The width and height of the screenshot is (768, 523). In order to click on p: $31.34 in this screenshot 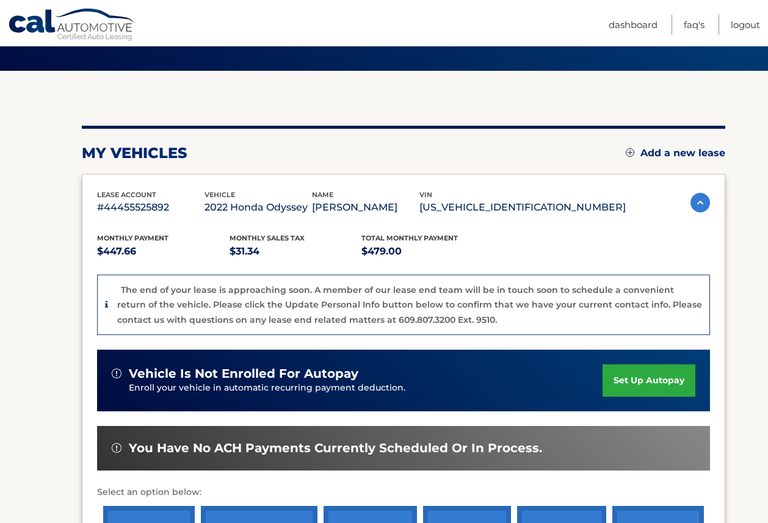, I will do `click(295, 251)`.